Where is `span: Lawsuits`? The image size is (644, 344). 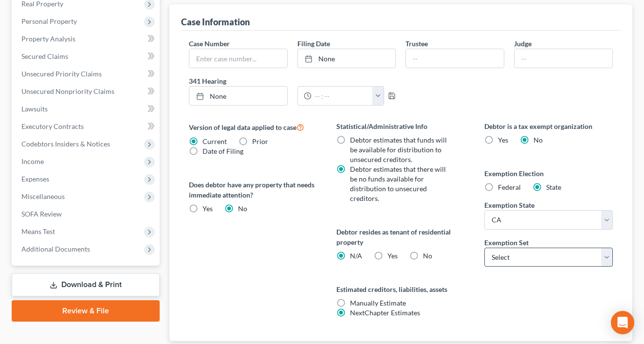 span: Lawsuits is located at coordinates (35, 109).